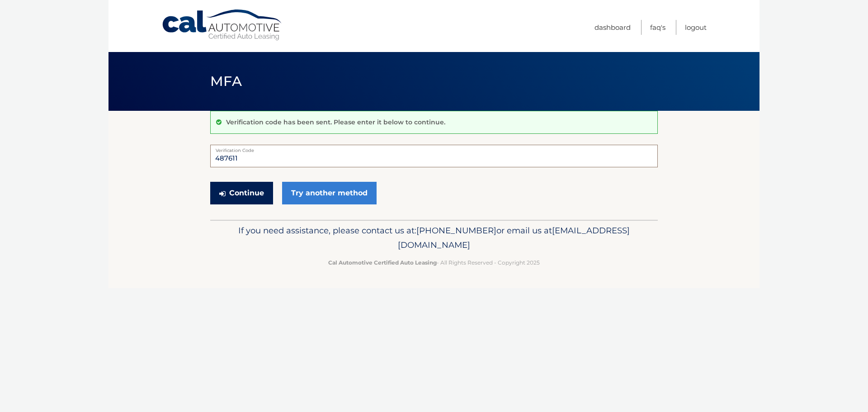  Describe the element at coordinates (336, 122) in the screenshot. I see `p: Verification code has been sent. Please enter it below to continue.` at that location.